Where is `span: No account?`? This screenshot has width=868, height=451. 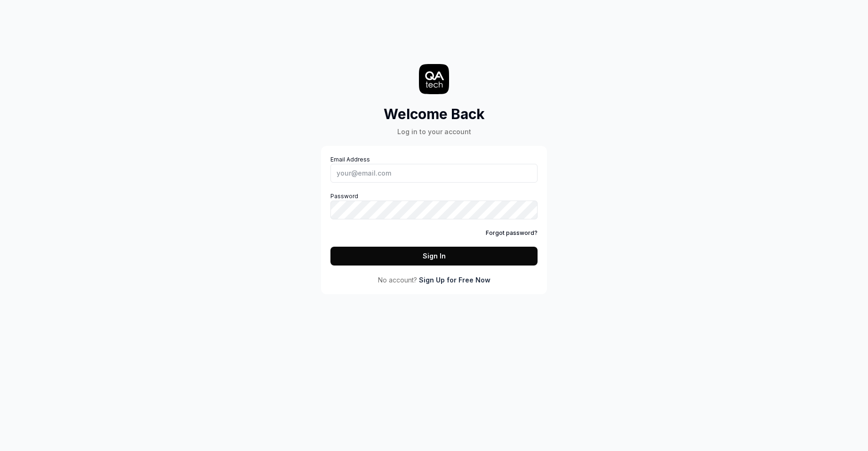
span: No account? is located at coordinates (398, 280).